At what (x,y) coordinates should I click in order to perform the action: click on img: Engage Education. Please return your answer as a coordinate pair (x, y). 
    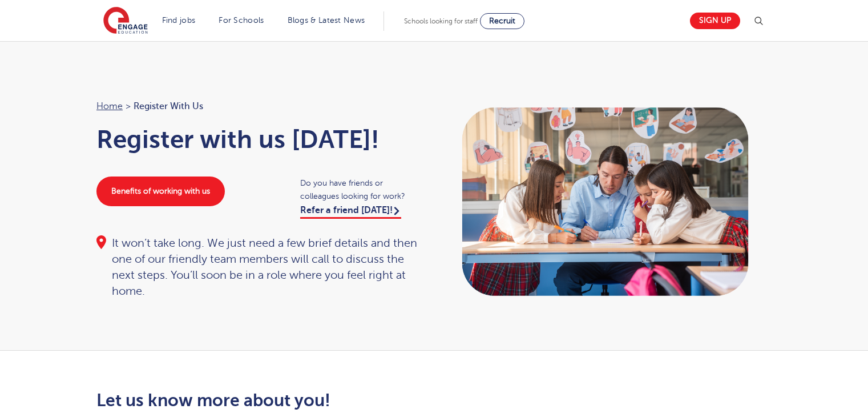
    Looking at the image, I should click on (126, 21).